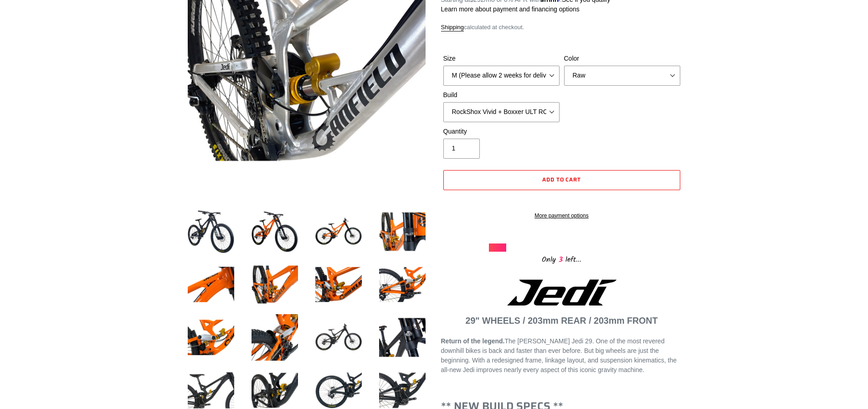 This screenshot has width=868, height=409. Describe the element at coordinates (561, 320) in the screenshot. I see `strong: 29" WHEELS / 203mm REAR / 203mm FRONT` at that location.